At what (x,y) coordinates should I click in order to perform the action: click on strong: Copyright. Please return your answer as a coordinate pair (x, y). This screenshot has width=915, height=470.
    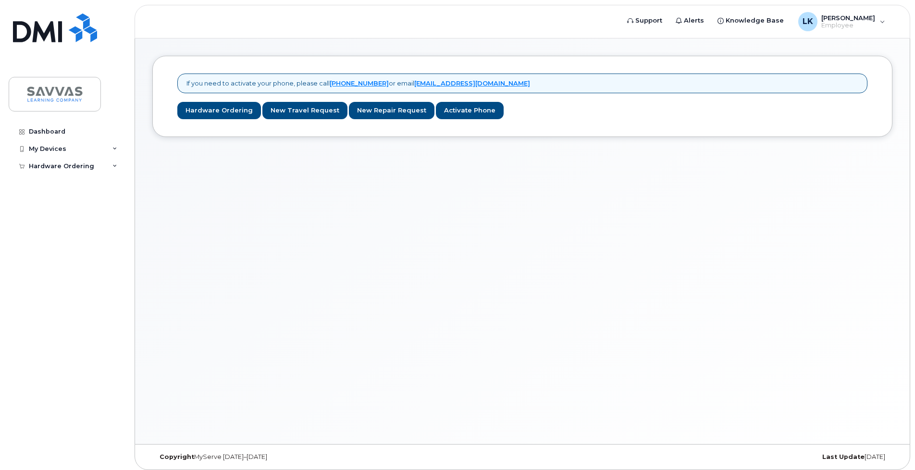
    Looking at the image, I should click on (177, 456).